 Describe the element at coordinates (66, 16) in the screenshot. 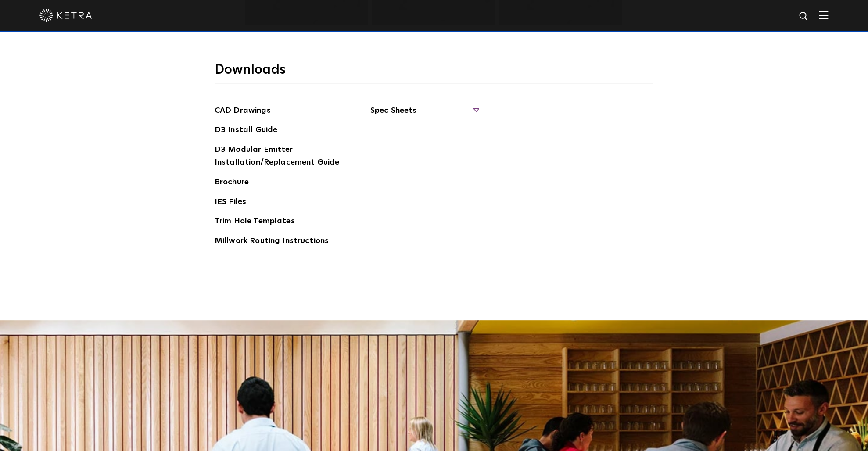

I see `img: ketra-logo-2019-white` at that location.